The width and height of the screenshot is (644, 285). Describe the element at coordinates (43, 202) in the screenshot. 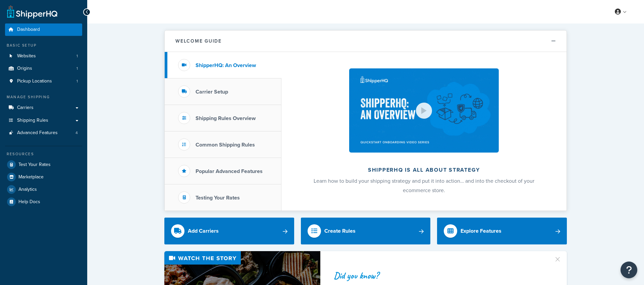

I see `a: Help Docs` at that location.